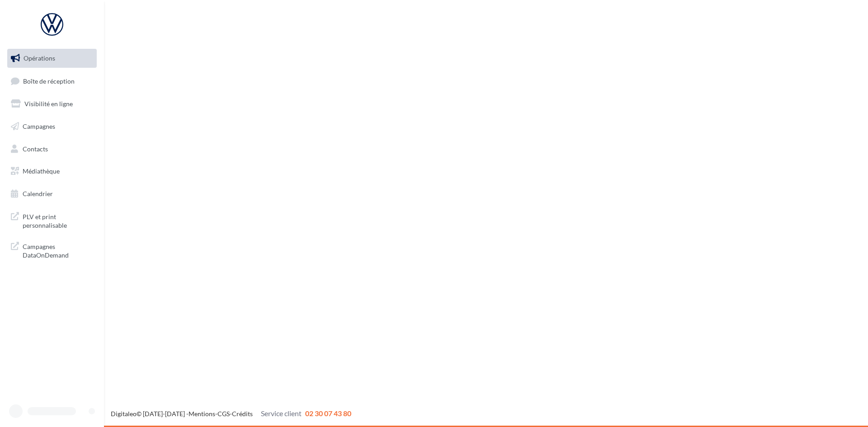 This screenshot has width=868, height=427. I want to click on span: Calendrier, so click(38, 194).